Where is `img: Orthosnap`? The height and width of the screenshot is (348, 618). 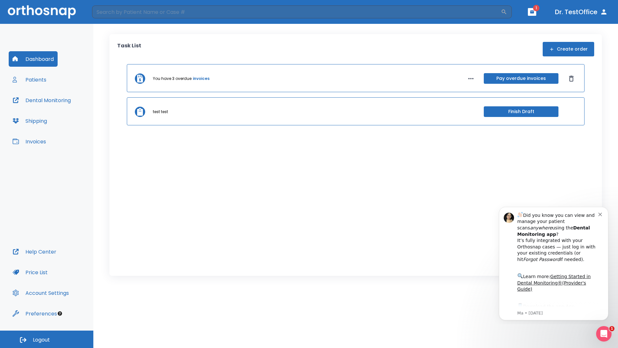
img: Orthosnap is located at coordinates (42, 12).